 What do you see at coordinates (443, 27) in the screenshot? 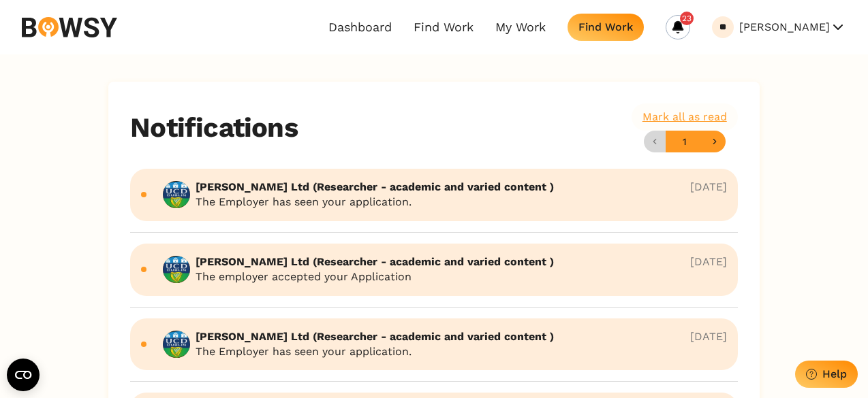
I see `a: Find Work` at bounding box center [443, 27].